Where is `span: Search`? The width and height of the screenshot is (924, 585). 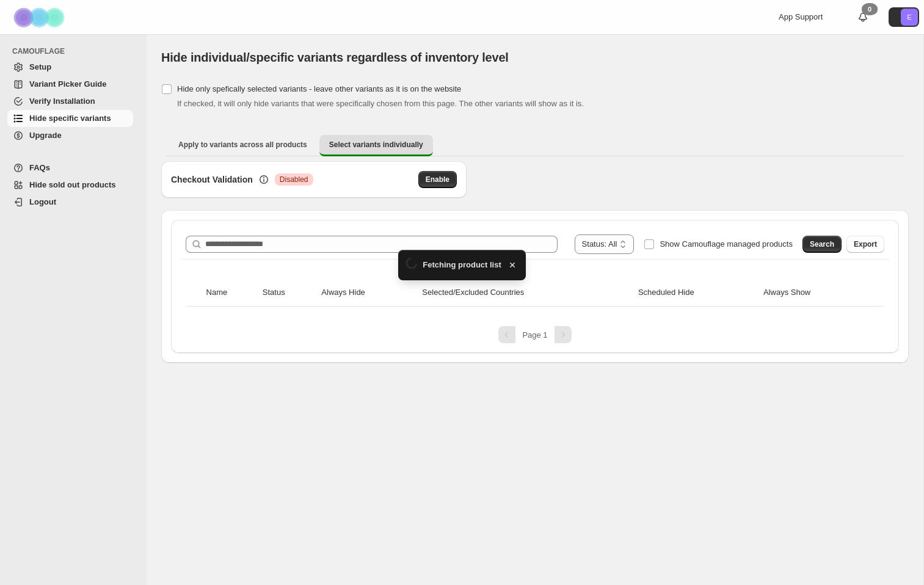 span: Search is located at coordinates (822, 245).